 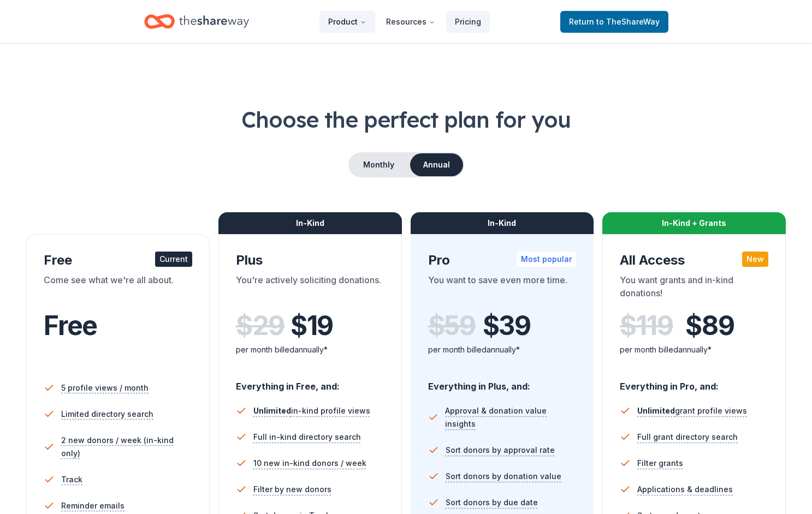 What do you see at coordinates (127, 447) in the screenshot?
I see `span: 2 new donors / week (in-kind only)` at bounding box center [127, 447].